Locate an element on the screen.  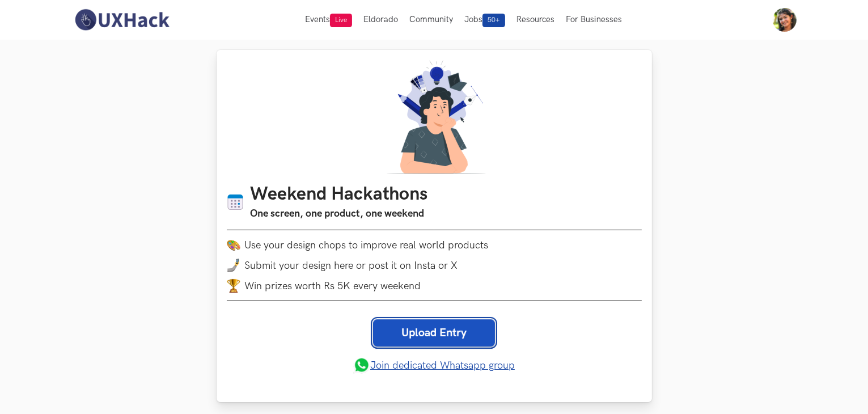
img: Your profile pic is located at coordinates (785, 20).